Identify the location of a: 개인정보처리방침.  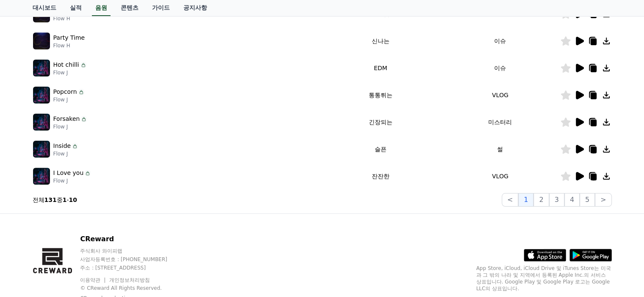
(130, 280).